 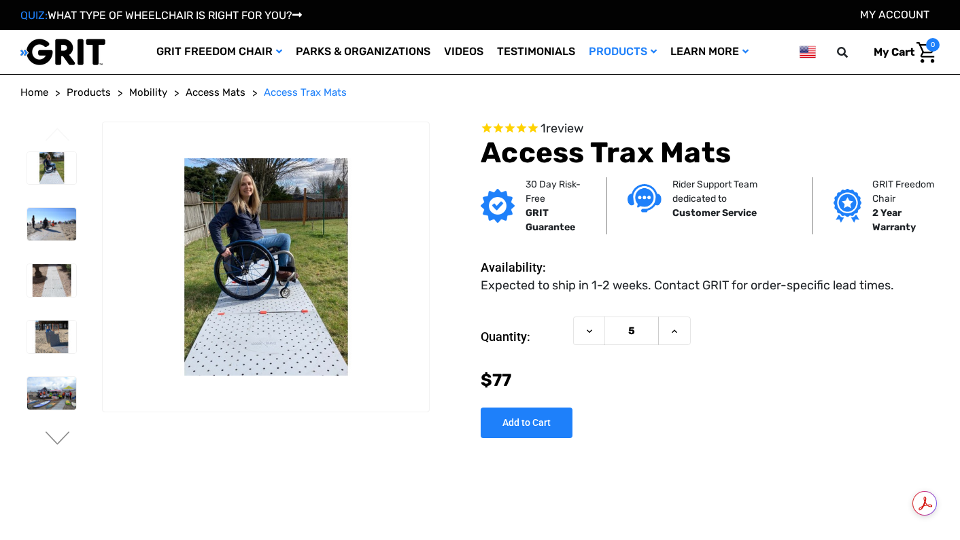 What do you see at coordinates (847, 206) in the screenshot?
I see `img: Grit freedom` at bounding box center [847, 206].